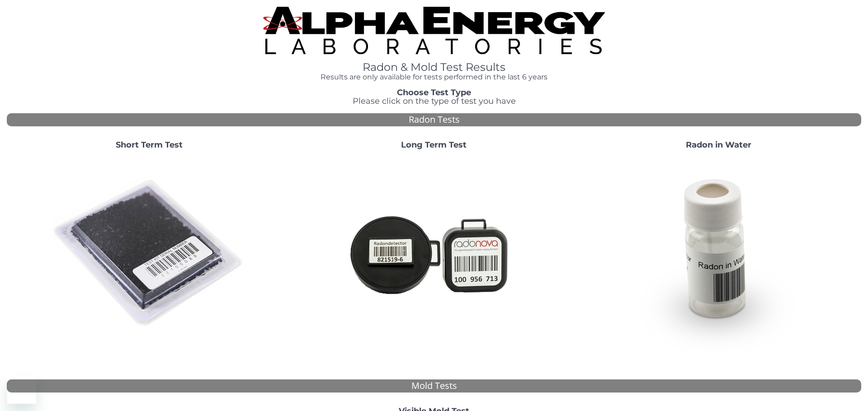  Describe the element at coordinates (434, 101) in the screenshot. I see `span: Please click on the type of test you have` at that location.